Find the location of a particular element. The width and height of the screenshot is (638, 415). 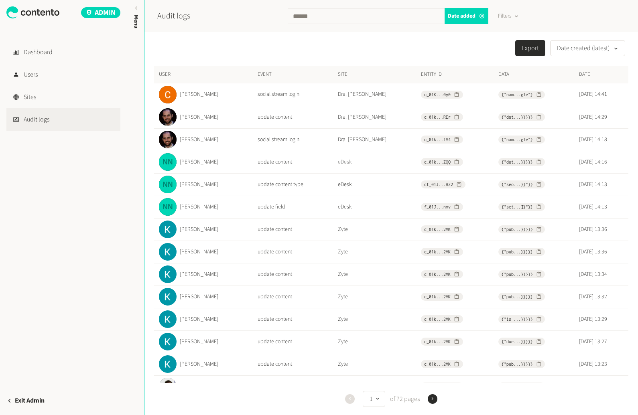

th: User is located at coordinates (203, 75).